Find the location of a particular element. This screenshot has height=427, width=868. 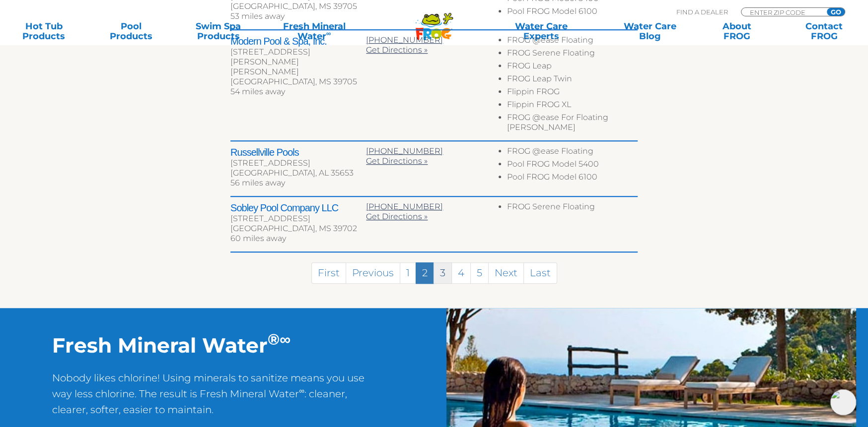

span: 54 miles away is located at coordinates (258, 91).